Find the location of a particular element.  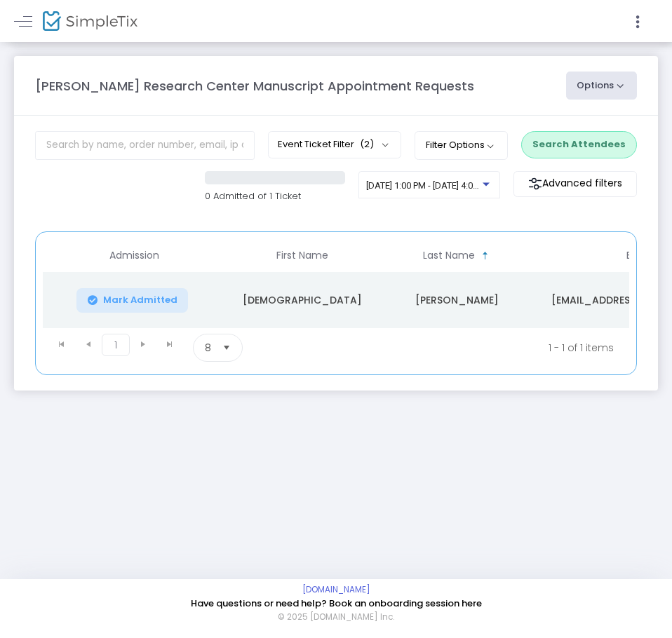

span: Page 1 is located at coordinates (116, 345).